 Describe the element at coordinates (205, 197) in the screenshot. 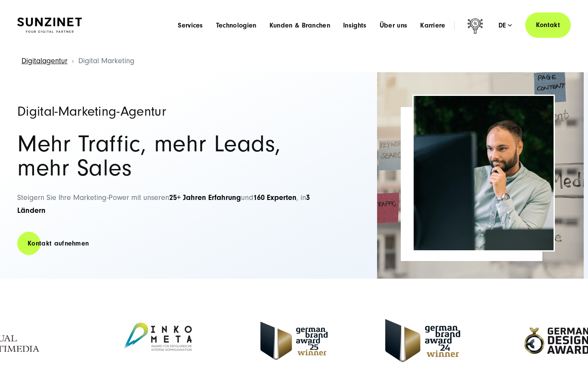

I see `strong: 25+ Jahren Erfahrung` at that location.